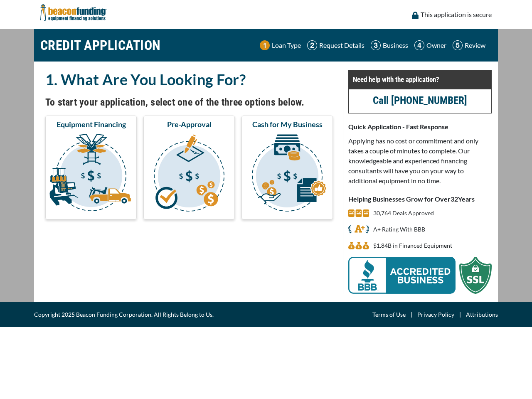 This screenshot has height=399, width=532. What do you see at coordinates (420, 80) in the screenshot?
I see `p: Need help with the application?` at bounding box center [420, 80].